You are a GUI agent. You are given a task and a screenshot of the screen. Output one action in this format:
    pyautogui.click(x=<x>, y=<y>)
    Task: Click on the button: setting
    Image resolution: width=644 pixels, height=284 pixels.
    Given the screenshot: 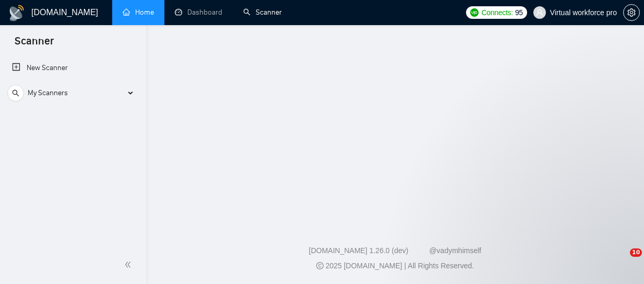 What is the action you would take?
    pyautogui.click(x=631, y=13)
    